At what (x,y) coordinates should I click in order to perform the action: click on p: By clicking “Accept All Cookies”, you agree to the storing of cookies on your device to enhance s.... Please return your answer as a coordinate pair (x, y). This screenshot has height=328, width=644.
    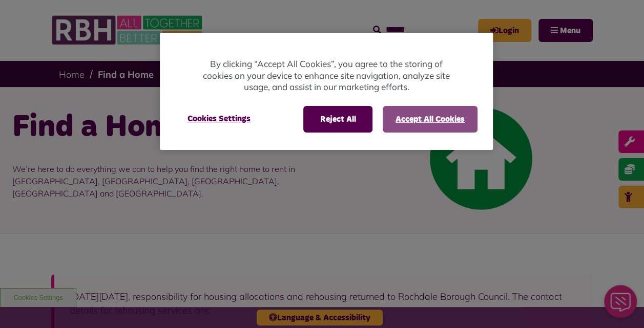
    Looking at the image, I should click on (326, 76).